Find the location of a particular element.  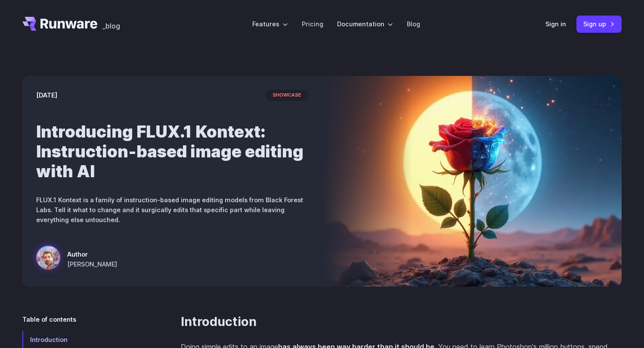

span: Author is located at coordinates (92, 254).